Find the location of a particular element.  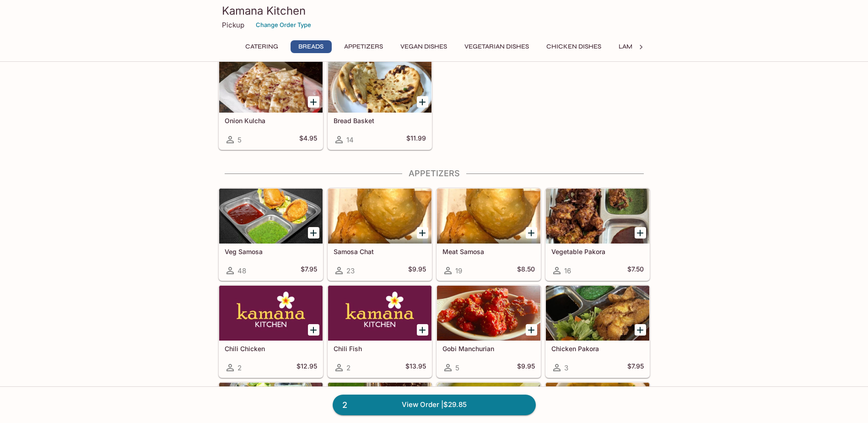

div: Gobi Manchurian is located at coordinates (488, 313).